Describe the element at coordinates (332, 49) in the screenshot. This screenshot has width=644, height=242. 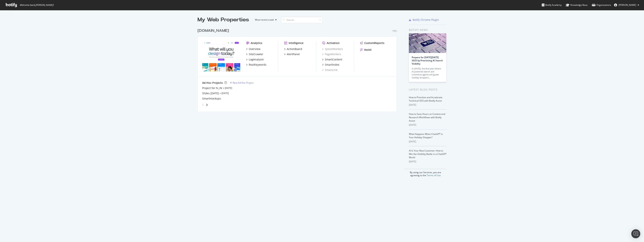
I see `a: SpeedWorkers` at that location.